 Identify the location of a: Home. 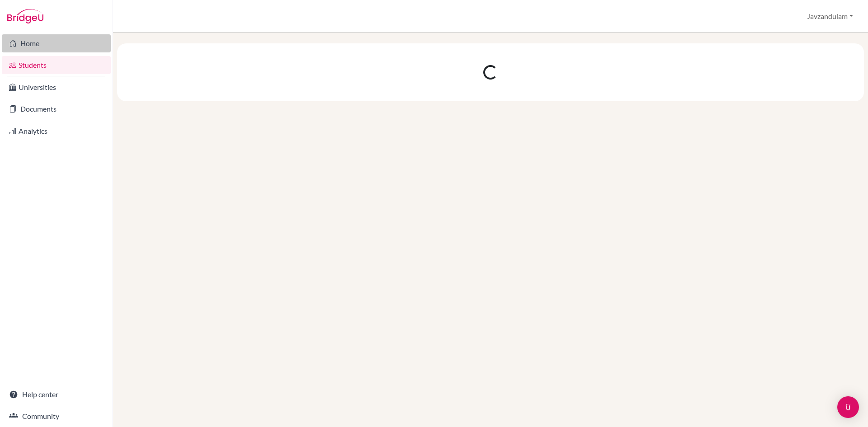
(56, 44).